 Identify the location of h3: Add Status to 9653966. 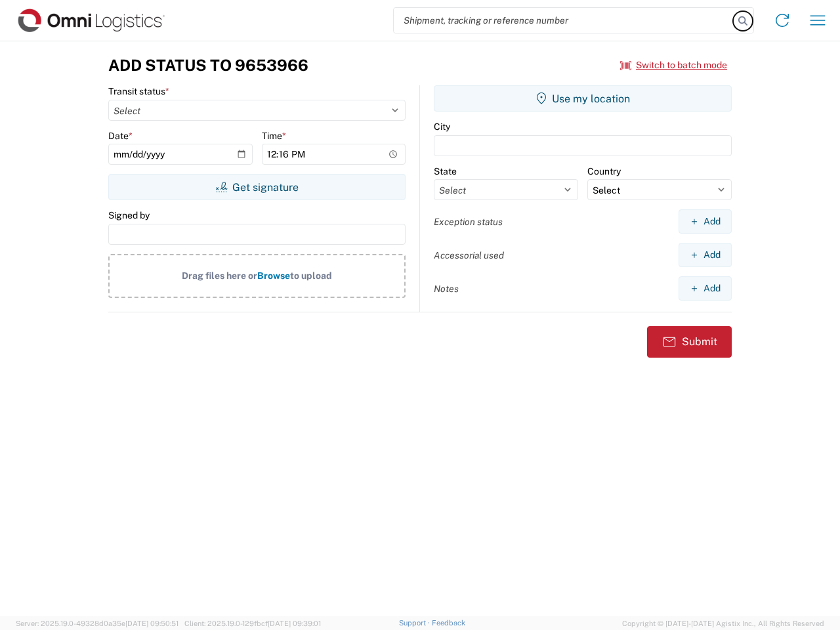
(208, 65).